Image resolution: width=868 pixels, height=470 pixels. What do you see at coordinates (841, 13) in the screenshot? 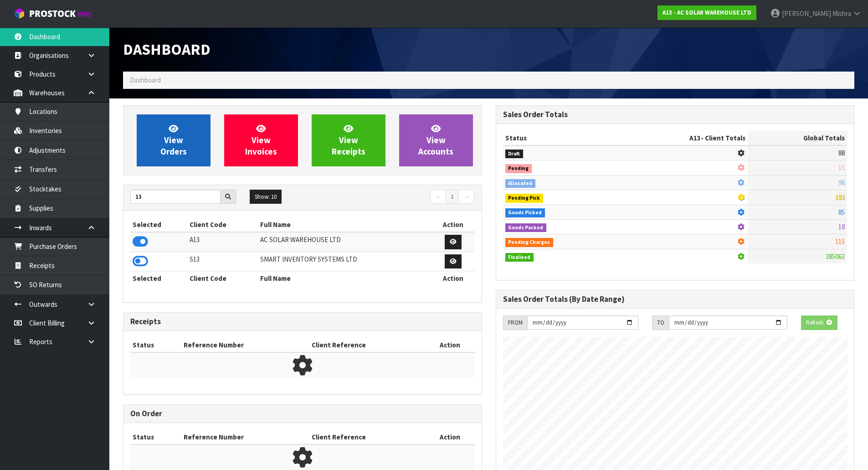
I see `span: Mishra` at bounding box center [841, 13].